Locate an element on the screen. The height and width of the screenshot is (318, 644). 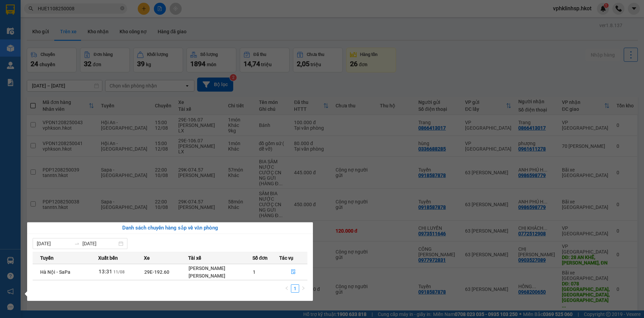
span: to is located at coordinates (77, 243).